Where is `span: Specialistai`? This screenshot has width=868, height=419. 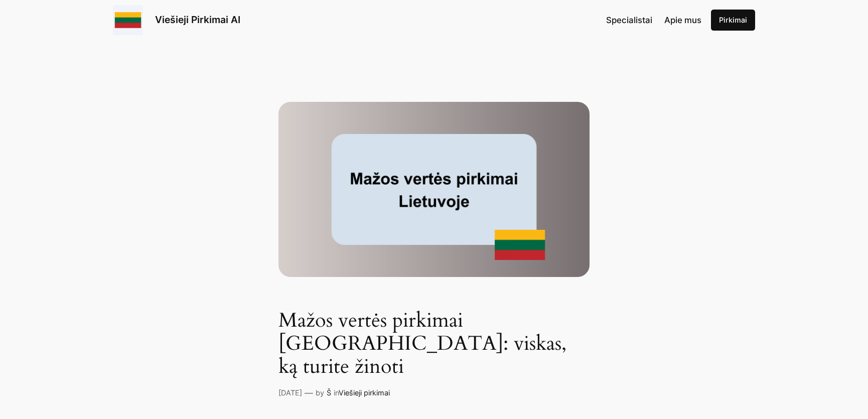
span: Specialistai is located at coordinates (630, 20).